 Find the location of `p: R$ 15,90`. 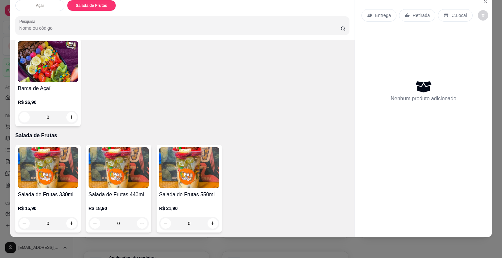

p: R$ 15,90 is located at coordinates (48, 208).